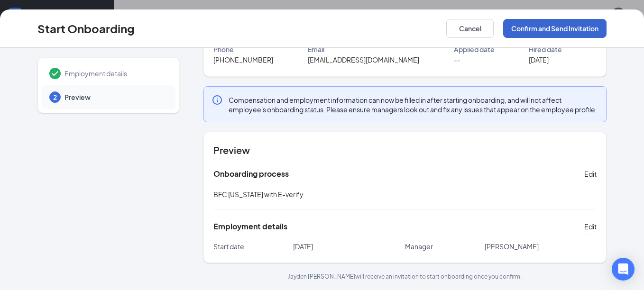 The width and height of the screenshot is (644, 290). Describe the element at coordinates (546, 49) in the screenshot. I see `span: Hired date` at that location.